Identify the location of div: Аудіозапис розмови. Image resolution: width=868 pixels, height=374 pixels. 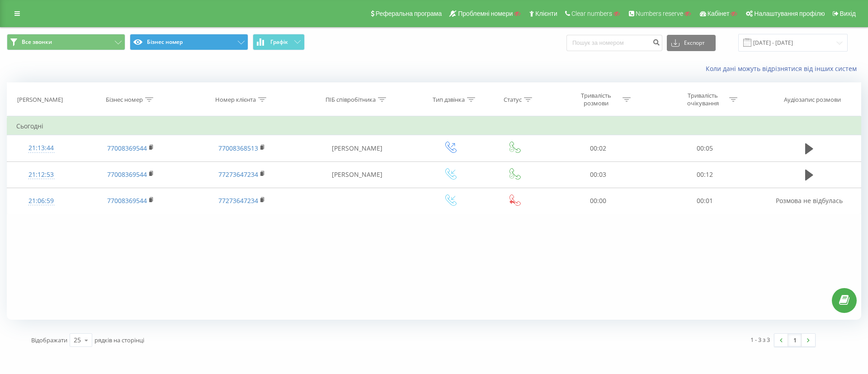
(812, 99).